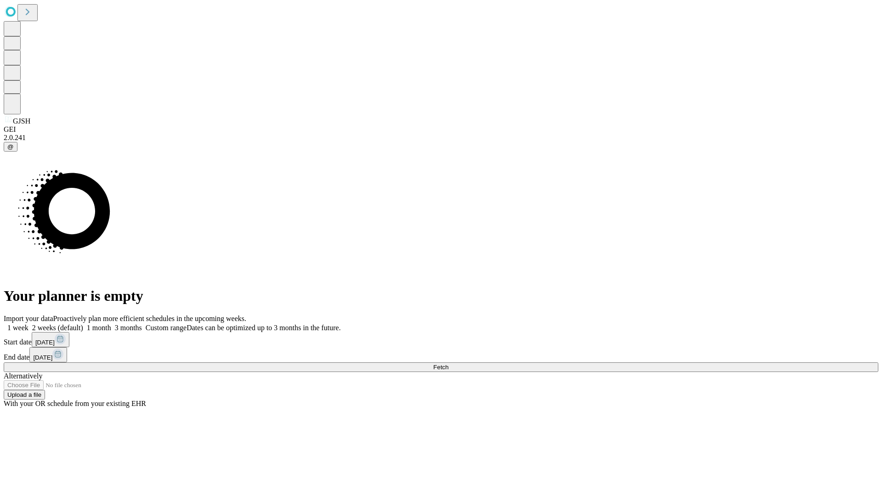 The image size is (882, 496). What do you see at coordinates (441, 354) in the screenshot?
I see `div: End date` at bounding box center [441, 354].